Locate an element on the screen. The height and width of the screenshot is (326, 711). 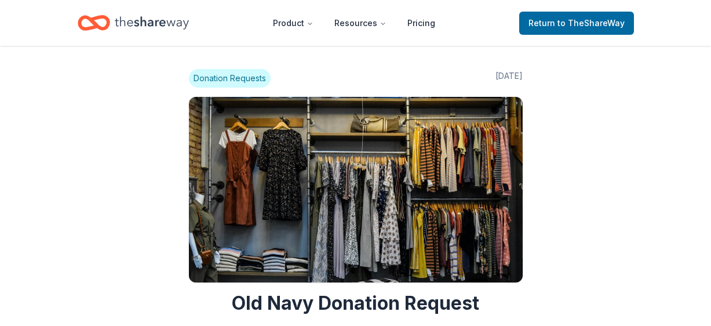
span: Return is located at coordinates (577, 23).